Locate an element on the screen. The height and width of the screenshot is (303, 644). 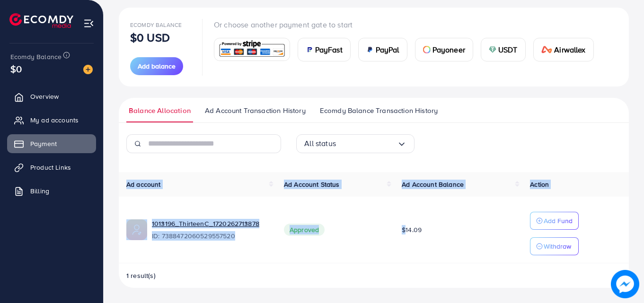
div: Search for option is located at coordinates (356, 144).